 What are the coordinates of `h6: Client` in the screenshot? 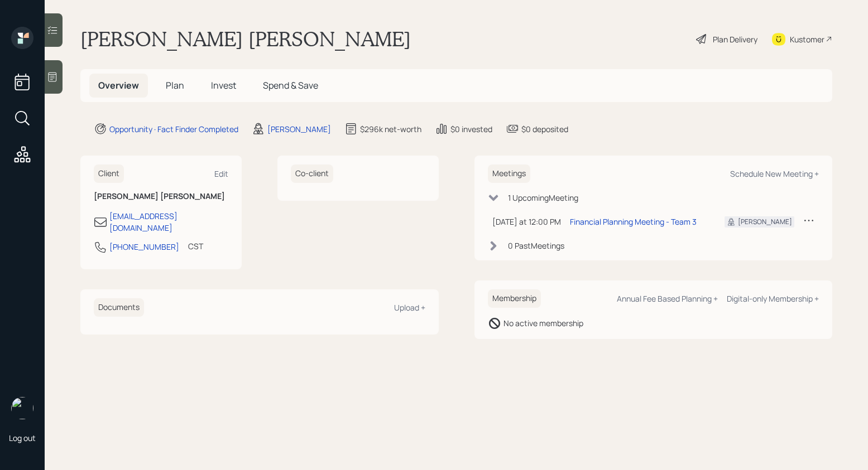 It's located at (109, 174).